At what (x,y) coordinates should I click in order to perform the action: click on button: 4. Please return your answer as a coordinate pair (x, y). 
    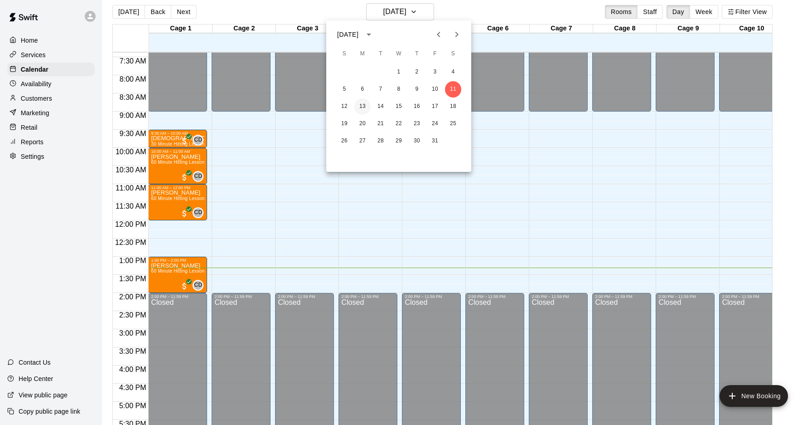
    Looking at the image, I should click on (453, 72).